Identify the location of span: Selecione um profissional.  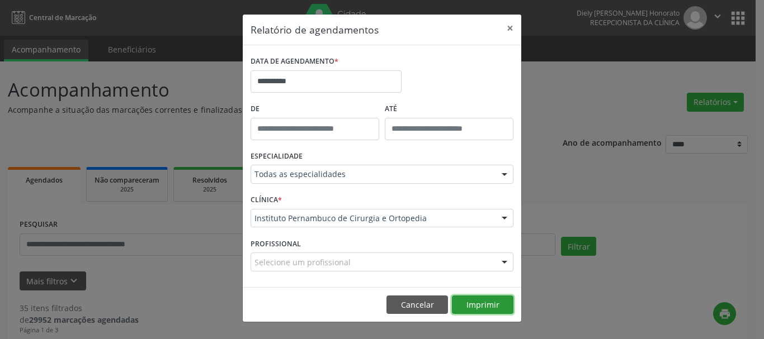
(303, 262).